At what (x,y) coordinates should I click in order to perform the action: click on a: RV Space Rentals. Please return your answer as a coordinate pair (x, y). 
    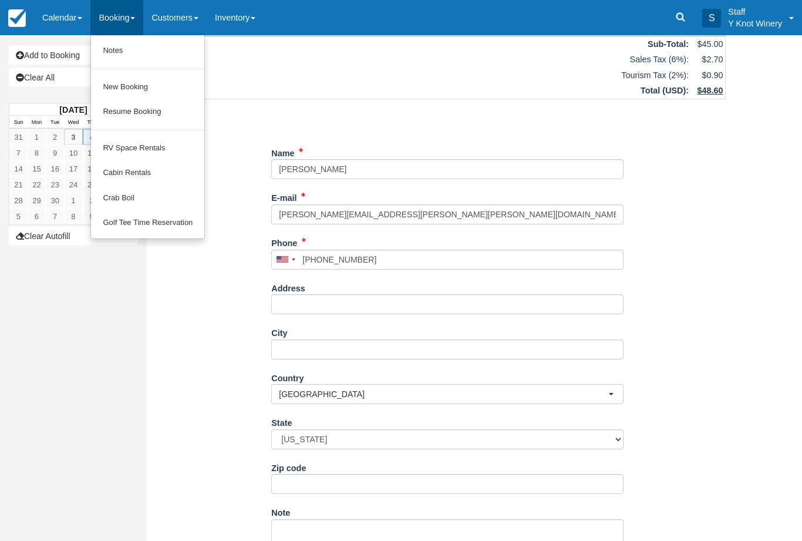
    Looking at the image, I should click on (147, 148).